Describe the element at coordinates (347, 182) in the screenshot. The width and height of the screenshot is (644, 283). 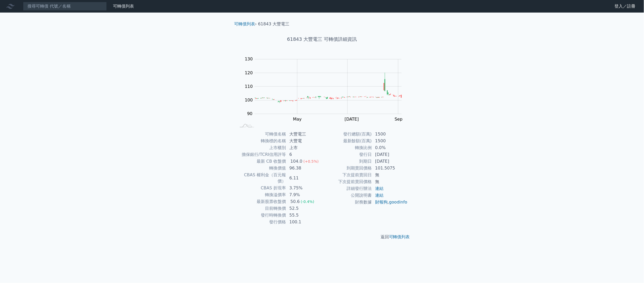
I see `td: 下次提前賣回價格` at that location.